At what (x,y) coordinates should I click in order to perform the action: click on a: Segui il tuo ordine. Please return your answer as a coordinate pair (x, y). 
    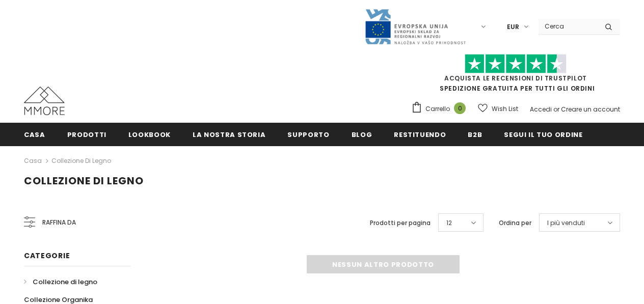
    Looking at the image, I should click on (543, 134).